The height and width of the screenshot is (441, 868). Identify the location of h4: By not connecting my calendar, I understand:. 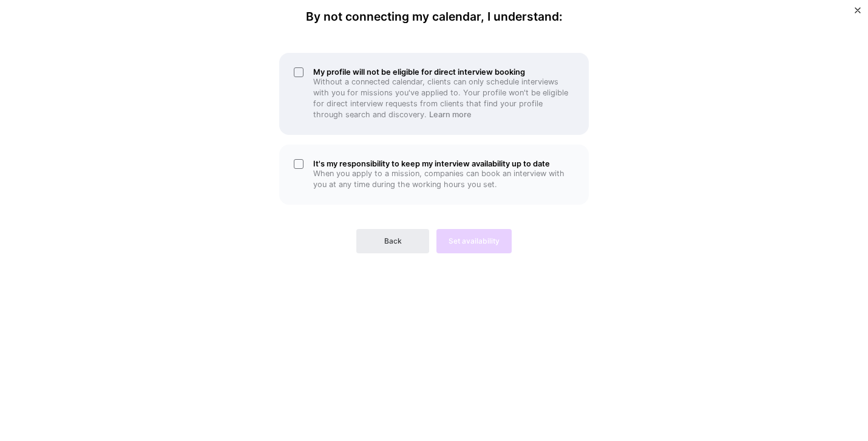
(434, 16).